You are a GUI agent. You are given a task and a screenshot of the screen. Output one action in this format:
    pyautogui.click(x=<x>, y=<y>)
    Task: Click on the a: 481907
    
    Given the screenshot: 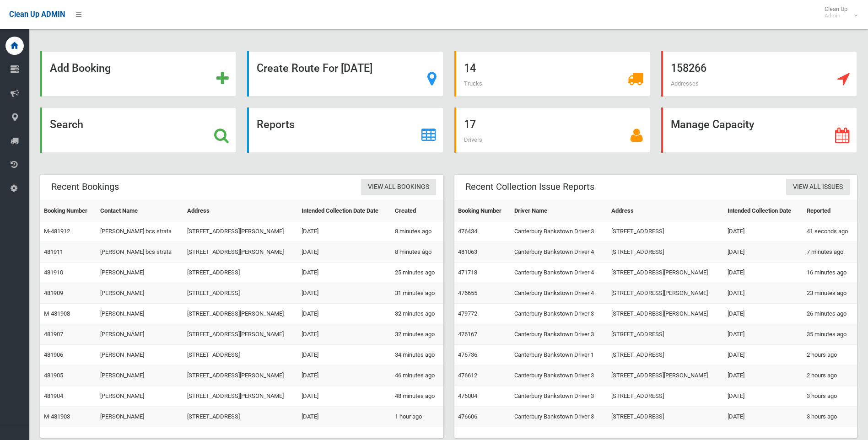 What is the action you would take?
    pyautogui.click(x=54, y=334)
    